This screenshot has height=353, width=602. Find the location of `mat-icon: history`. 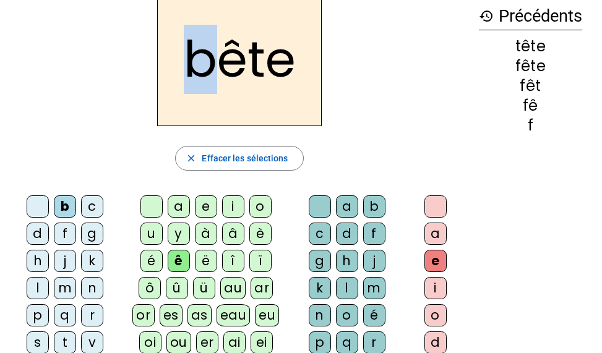

mat-icon: history is located at coordinates (486, 16).